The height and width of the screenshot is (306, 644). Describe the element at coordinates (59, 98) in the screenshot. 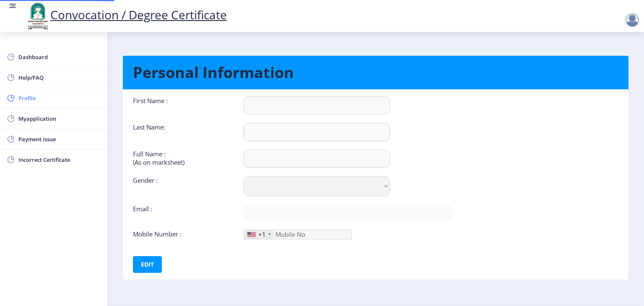

I see `span: Profile` at that location.